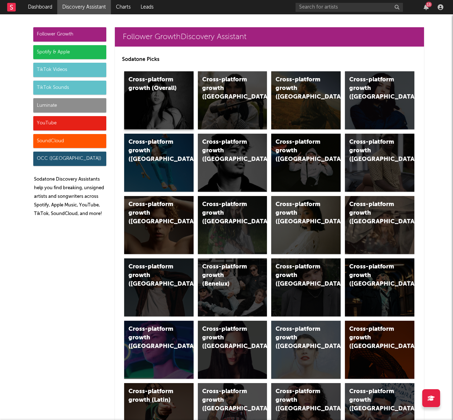 The width and height of the screenshot is (453, 420). Describe the element at coordinates (270, 37) in the screenshot. I see `a: Follower GrowthDiscovery Assistant` at that location.